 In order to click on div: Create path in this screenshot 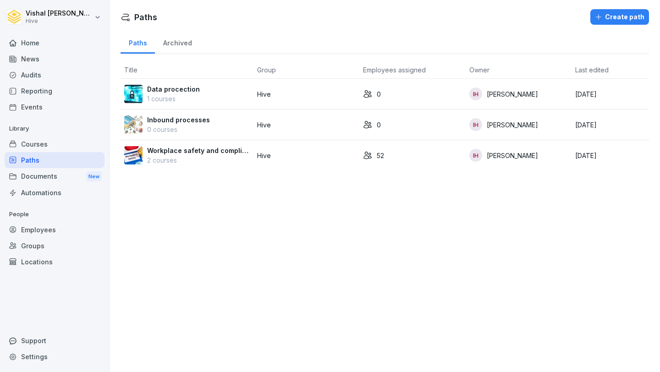, I will do `click(620, 17)`.